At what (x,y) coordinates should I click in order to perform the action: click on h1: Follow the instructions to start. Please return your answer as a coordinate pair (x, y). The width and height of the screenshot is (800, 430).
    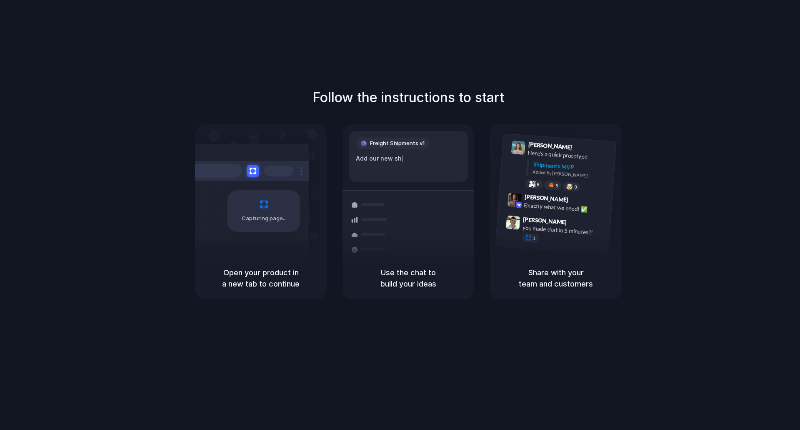
    Looking at the image, I should click on (409, 98).